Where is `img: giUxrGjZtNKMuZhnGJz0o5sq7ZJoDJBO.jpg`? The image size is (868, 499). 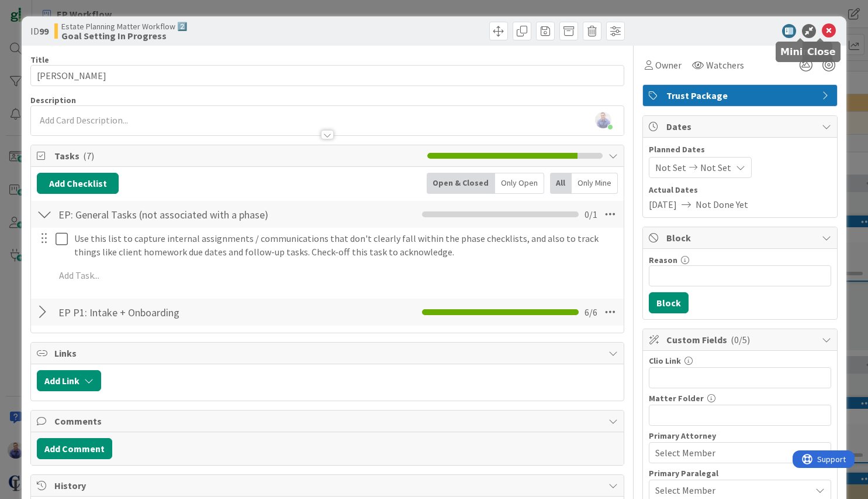
img: giUxrGjZtNKMuZhnGJz0o5sq7ZJoDJBO.jpg is located at coordinates (604, 120).